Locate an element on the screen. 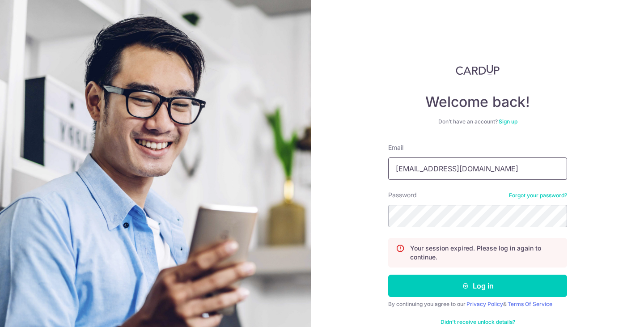 The width and height of the screenshot is (644, 327). a: Terms Of Service is located at coordinates (530, 304).